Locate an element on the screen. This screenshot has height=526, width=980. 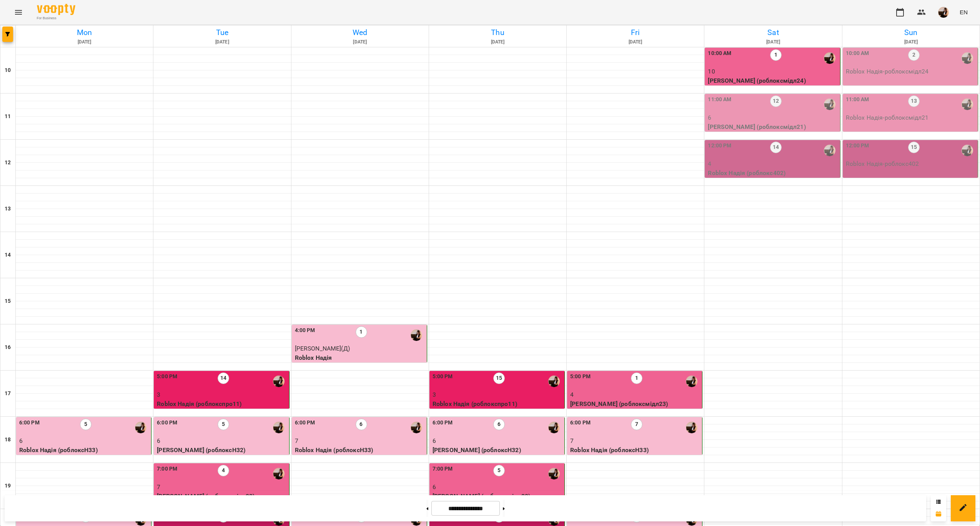
label: 2 is located at coordinates (914, 55).